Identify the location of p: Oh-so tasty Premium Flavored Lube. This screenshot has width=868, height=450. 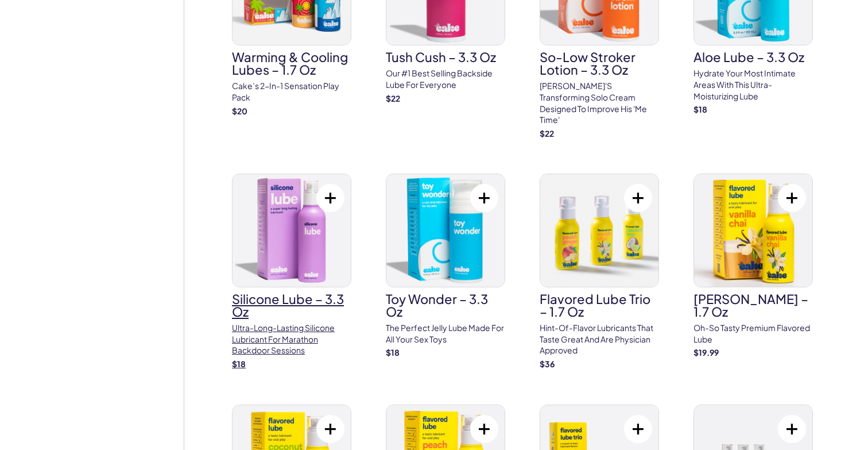
(753, 333).